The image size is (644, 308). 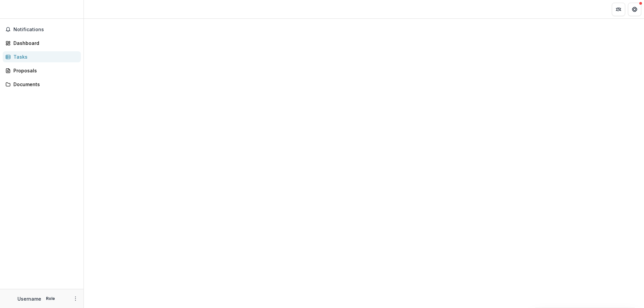 I want to click on div: Tasks, so click(x=44, y=57).